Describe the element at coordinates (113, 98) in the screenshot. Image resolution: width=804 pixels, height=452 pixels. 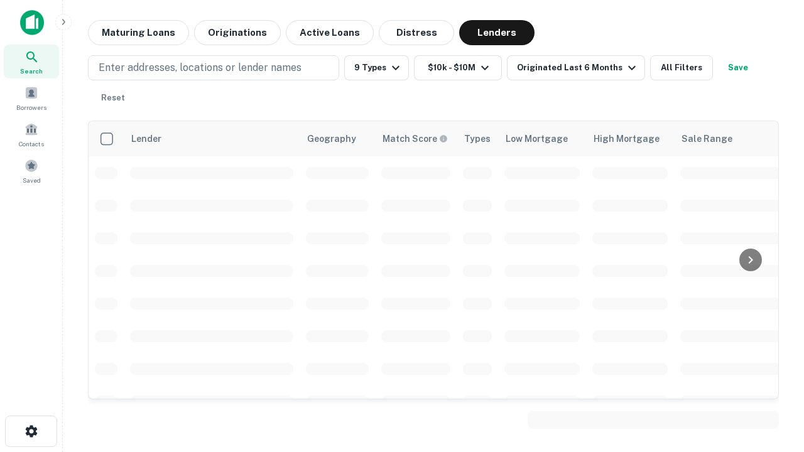
I see `button: Reset` at that location.